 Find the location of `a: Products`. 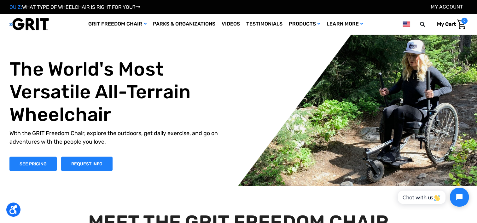

a: Products is located at coordinates (304, 24).